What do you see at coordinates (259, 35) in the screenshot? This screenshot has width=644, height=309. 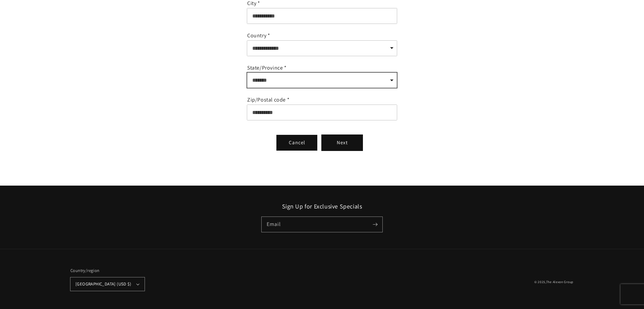 I see `label: Country` at bounding box center [259, 35].